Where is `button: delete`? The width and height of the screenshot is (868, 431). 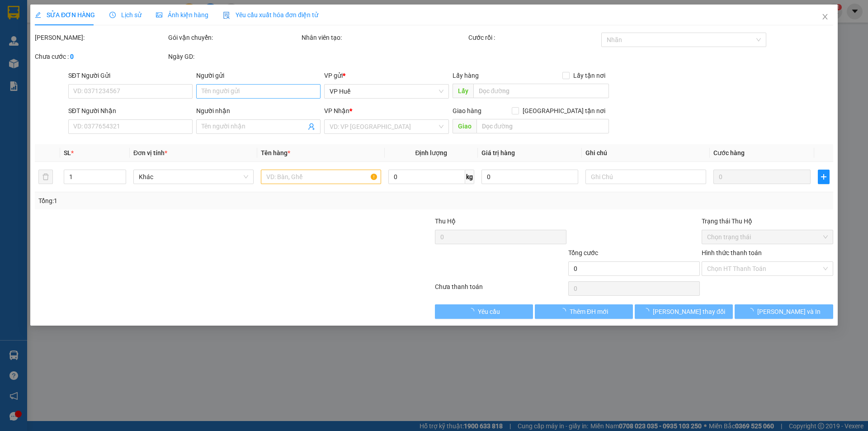
button: delete is located at coordinates (46, 177).